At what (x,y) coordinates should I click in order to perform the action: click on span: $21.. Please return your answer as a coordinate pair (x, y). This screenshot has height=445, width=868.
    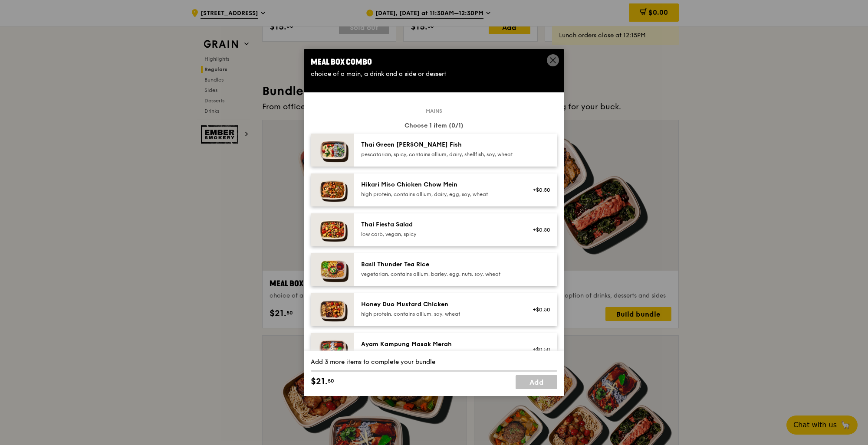
    Looking at the image, I should click on (319, 382).